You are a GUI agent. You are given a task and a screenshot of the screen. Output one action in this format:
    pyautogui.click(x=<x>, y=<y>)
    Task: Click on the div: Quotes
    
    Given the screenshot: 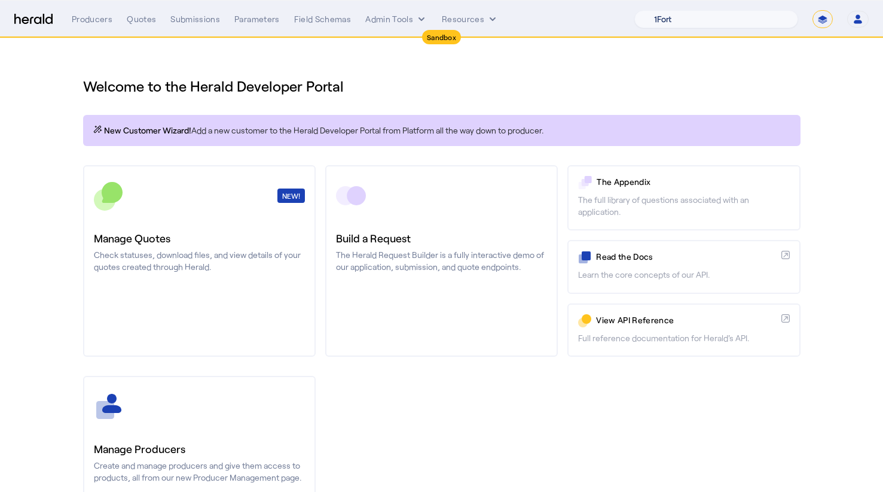 What is the action you would take?
    pyautogui.click(x=141, y=19)
    